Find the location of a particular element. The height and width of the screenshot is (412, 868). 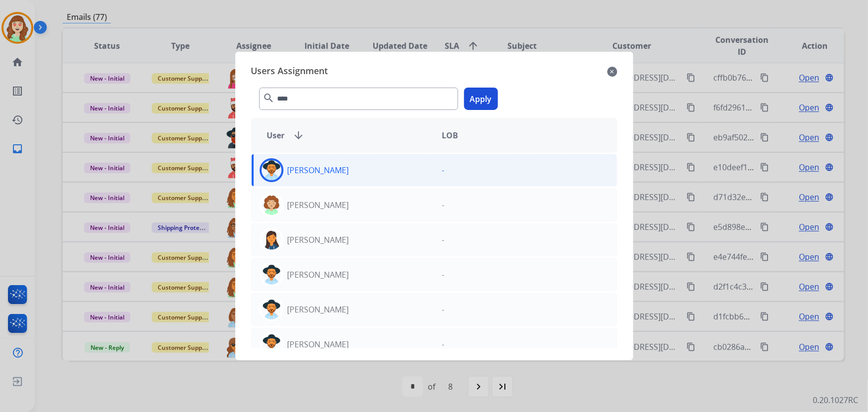

mat-icon: search is located at coordinates (269, 98).